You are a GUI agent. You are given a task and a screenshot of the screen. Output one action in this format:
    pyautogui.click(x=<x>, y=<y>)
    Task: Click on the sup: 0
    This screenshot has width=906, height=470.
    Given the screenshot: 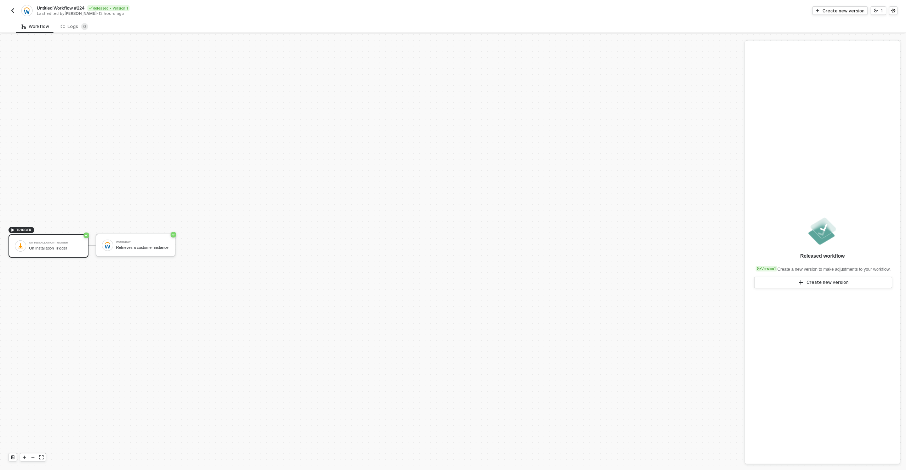 What is the action you would take?
    pyautogui.click(x=85, y=27)
    